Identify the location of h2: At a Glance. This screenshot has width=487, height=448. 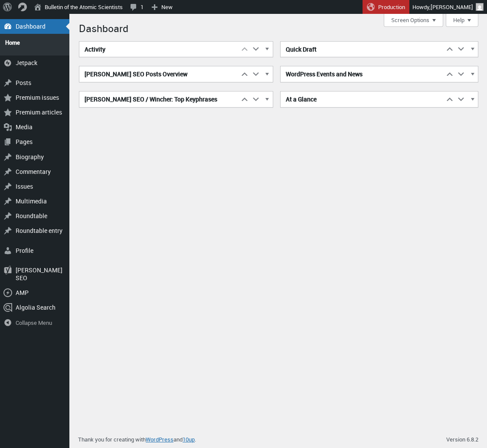
(362, 99).